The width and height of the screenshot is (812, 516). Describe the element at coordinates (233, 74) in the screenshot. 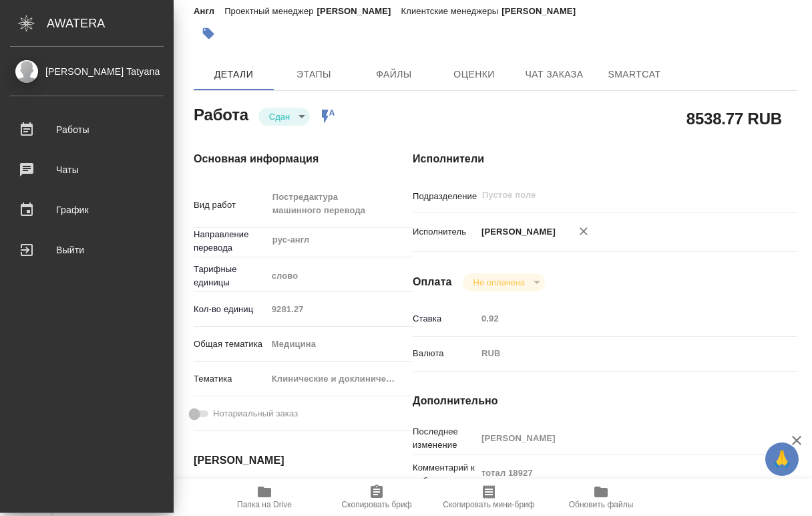

I see `span: Детали` at that location.